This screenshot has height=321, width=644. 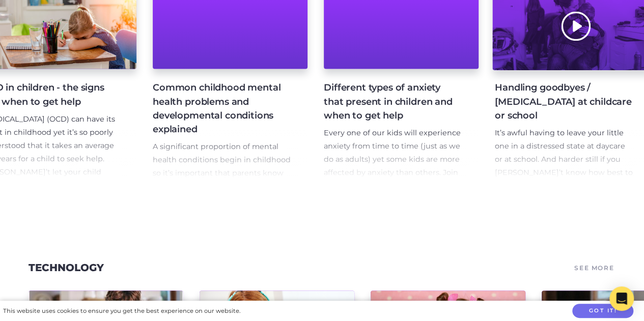 What do you see at coordinates (222, 225) in the screenshot?
I see `p: A significant proportion of mental health conditions begin in childhood so it’s important that pa...` at bounding box center [222, 225].